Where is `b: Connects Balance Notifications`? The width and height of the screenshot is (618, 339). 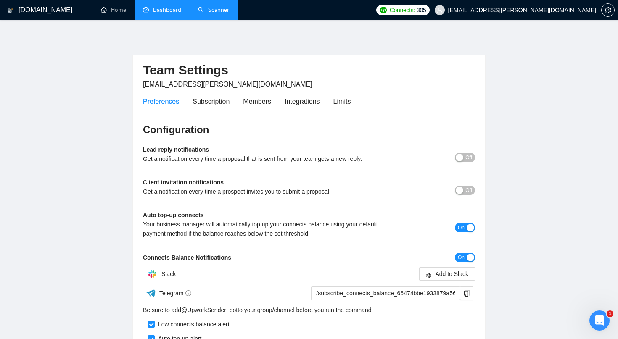 b: Connects Balance Notifications is located at coordinates (187, 258).